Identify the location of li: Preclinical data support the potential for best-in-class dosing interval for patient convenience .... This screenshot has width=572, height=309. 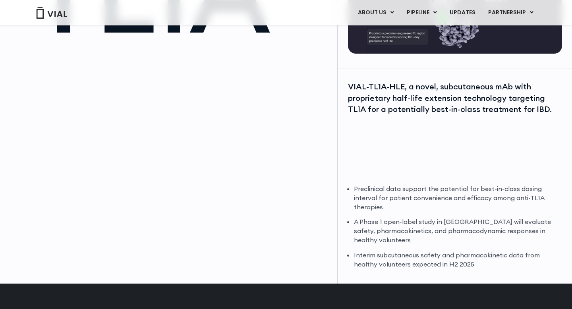
(457, 198).